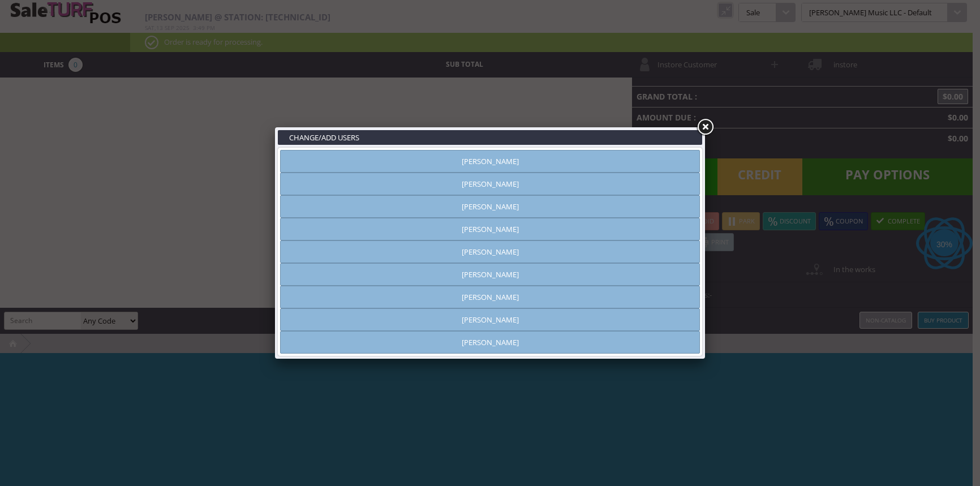 This screenshot has width=980, height=486. Describe the element at coordinates (705, 128) in the screenshot. I see `a: Close` at that location.